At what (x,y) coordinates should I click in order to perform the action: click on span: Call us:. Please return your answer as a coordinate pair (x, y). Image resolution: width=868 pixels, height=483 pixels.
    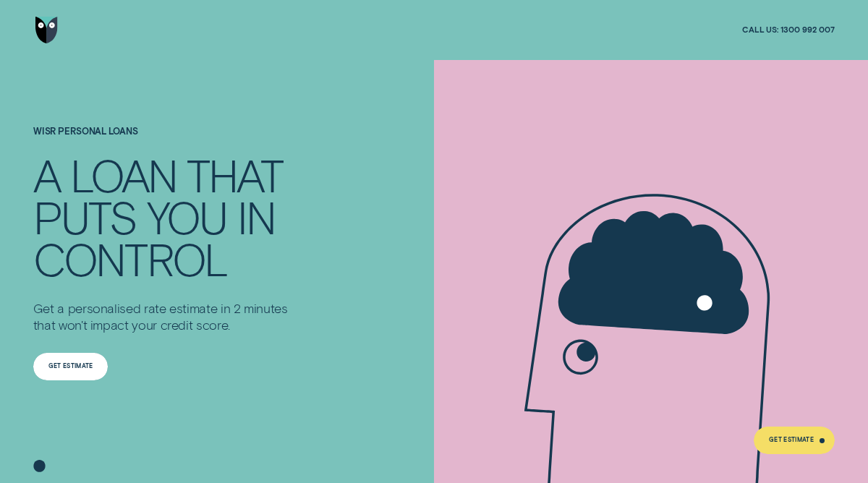
    Looking at the image, I should click on (760, 30).